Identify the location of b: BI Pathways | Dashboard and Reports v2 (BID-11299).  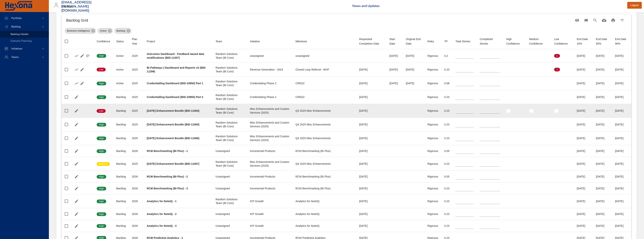
(177, 70).